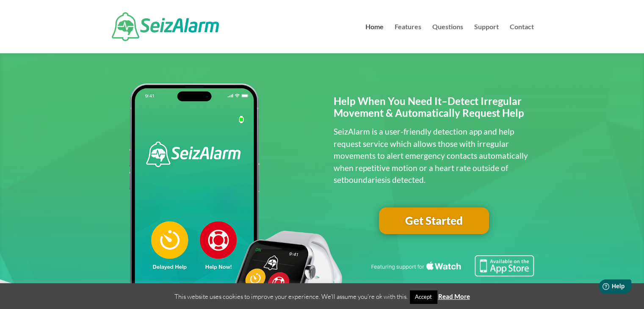 The image size is (644, 309). Describe the element at coordinates (521, 39) in the screenshot. I see `a: Contact` at that location.